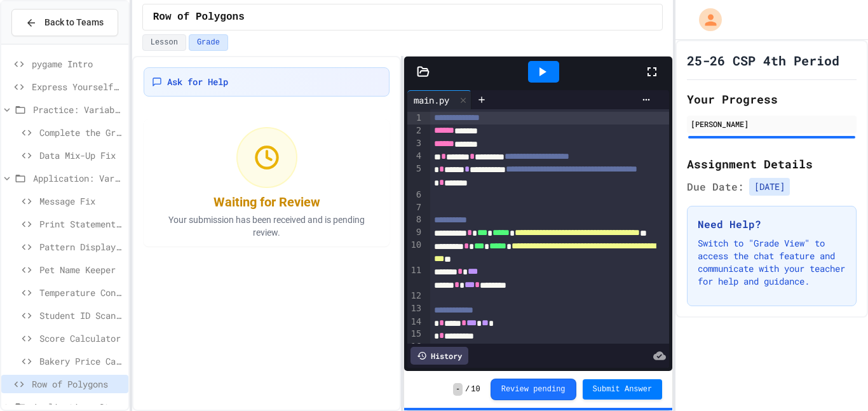 This screenshot has width=868, height=411. I want to click on div: 14, so click(415, 322).